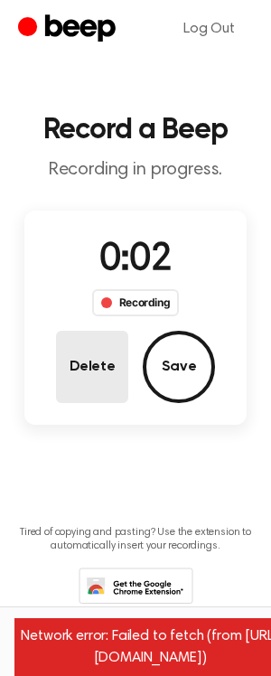  I want to click on a: Log Out, so click(209, 29).